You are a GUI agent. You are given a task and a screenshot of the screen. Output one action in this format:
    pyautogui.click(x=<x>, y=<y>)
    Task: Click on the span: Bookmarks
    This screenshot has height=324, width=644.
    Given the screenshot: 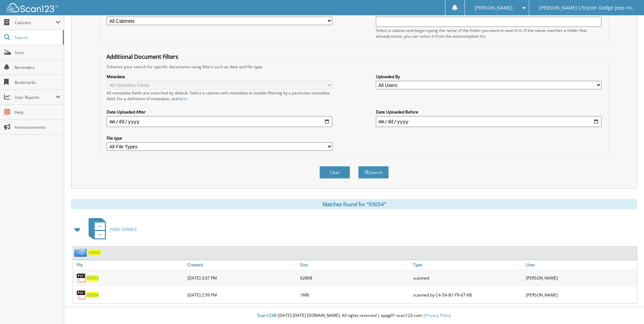 What is the action you would take?
    pyautogui.click(x=38, y=82)
    